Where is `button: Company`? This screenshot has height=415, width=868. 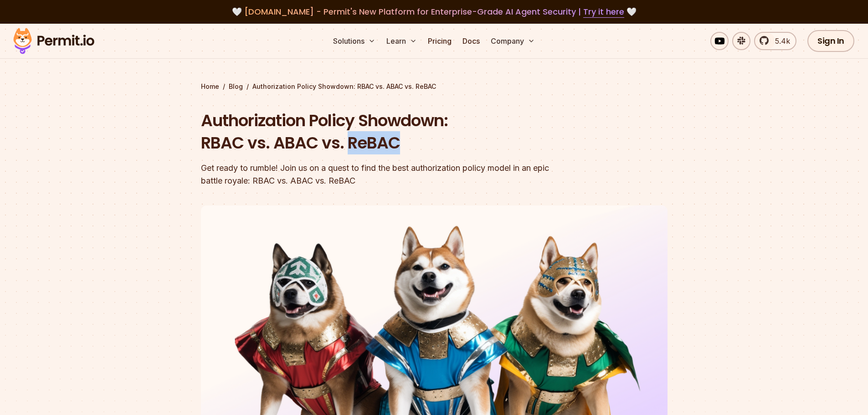 button: Company is located at coordinates (512, 41).